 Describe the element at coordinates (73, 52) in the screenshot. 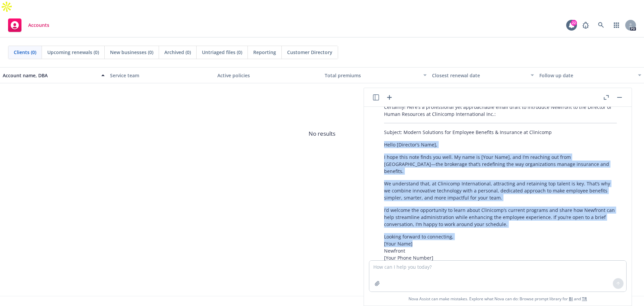

I see `span: Upcoming renewals (0)` at that location.